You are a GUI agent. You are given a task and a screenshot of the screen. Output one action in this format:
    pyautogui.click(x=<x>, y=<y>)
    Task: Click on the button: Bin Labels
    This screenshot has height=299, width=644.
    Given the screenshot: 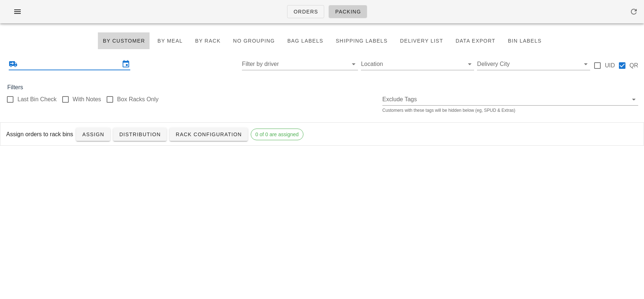 What is the action you would take?
    pyautogui.click(x=524, y=41)
    